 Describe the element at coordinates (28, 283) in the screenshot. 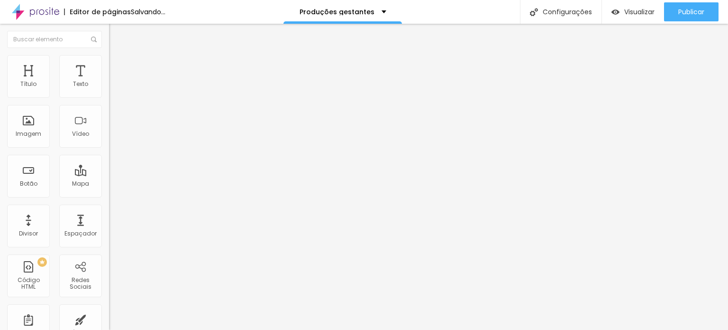

I see `div: Código HTML` at that location.